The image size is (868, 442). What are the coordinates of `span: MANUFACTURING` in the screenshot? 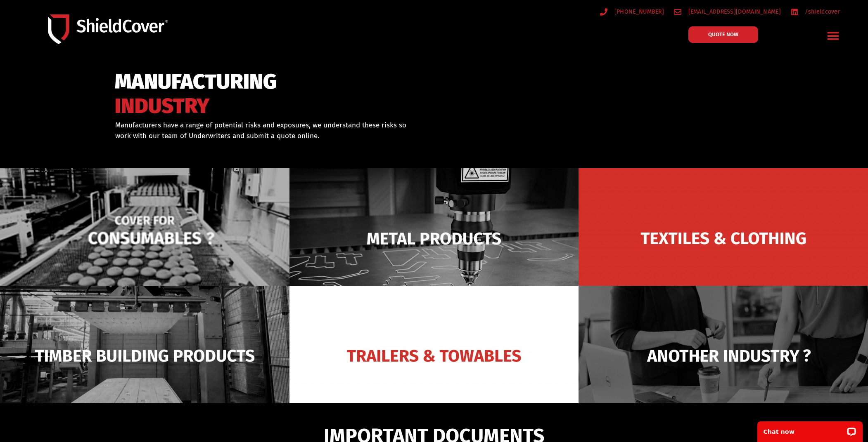 It's located at (196, 82).